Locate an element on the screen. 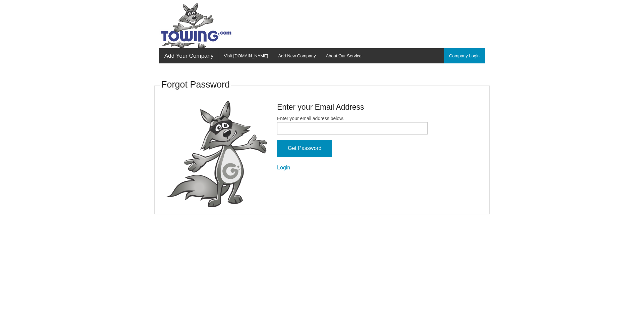 This screenshot has height=317, width=644. input: Enter your email address below. is located at coordinates (352, 128).